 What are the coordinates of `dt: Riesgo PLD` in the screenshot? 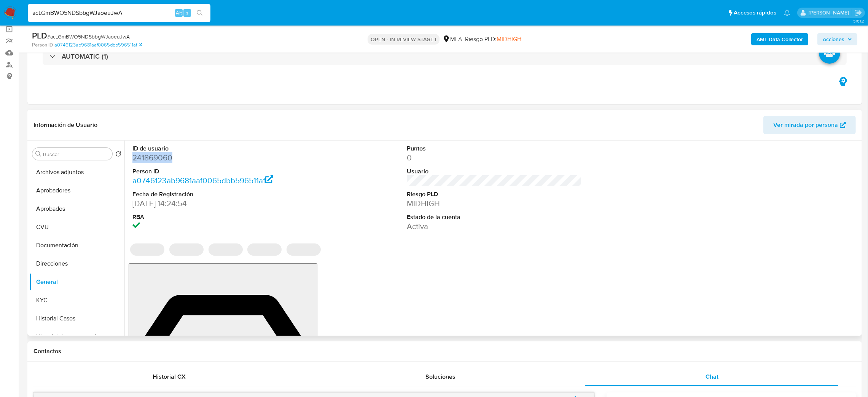 It's located at (494, 194).